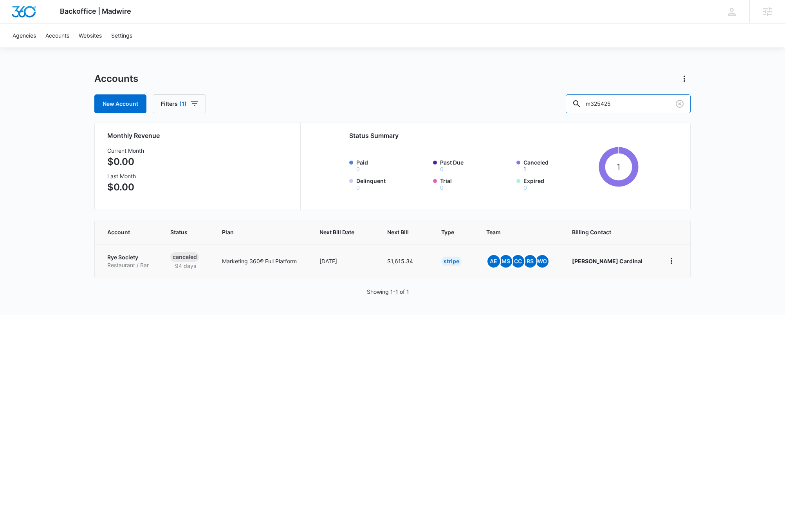 This screenshot has width=785, height=532. What do you see at coordinates (261, 261) in the screenshot?
I see `p: Marketing 360® Full Platform` at bounding box center [261, 261].